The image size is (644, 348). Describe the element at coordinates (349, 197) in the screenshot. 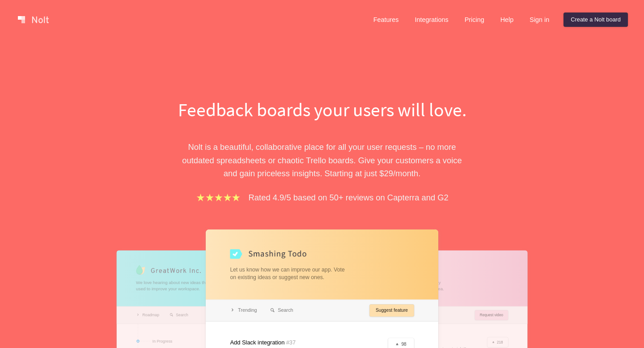

I see `p: Rated 4.9/5 based on 50+ reviews on Capterra and G2` at that location.